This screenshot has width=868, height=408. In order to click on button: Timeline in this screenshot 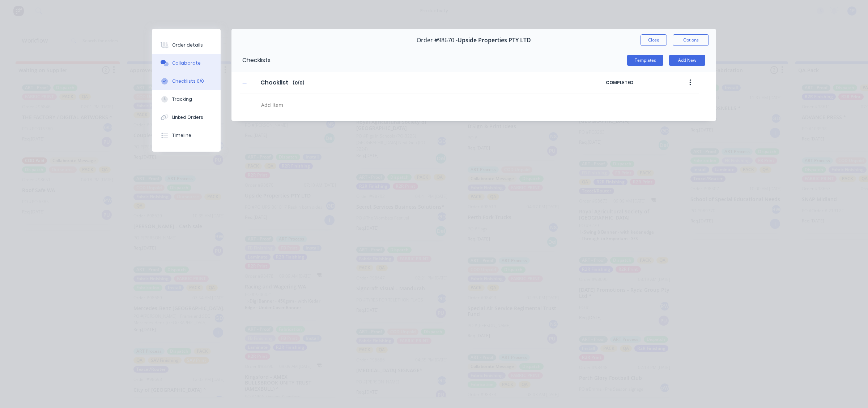, I will do `click(186, 136)`.